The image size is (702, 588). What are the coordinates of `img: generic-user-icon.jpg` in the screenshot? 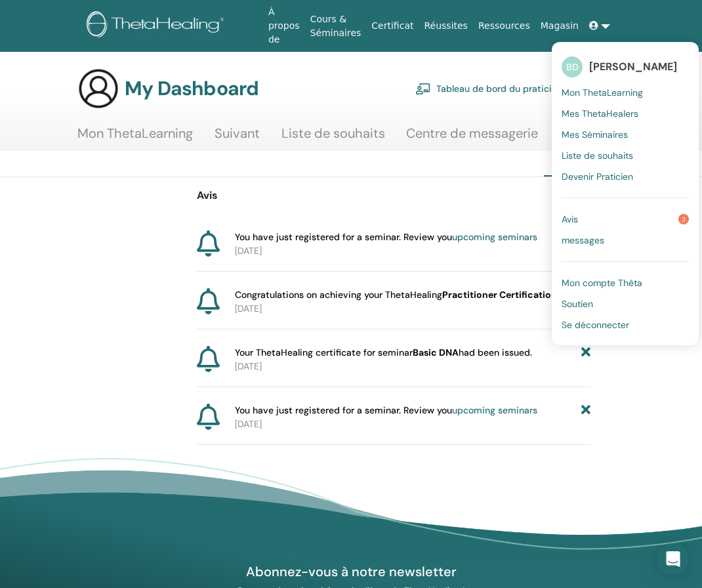 It's located at (98, 88).